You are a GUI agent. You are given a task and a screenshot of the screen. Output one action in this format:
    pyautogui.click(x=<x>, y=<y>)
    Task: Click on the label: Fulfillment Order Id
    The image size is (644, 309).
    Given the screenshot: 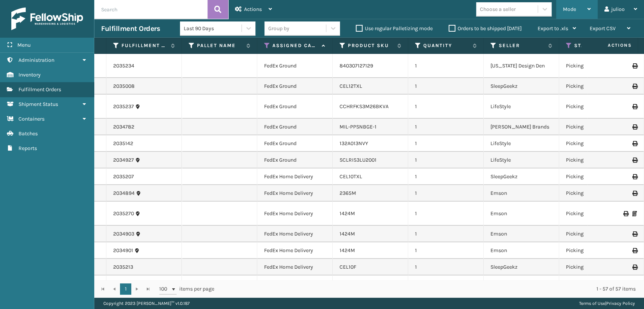 What is the action you would take?
    pyautogui.click(x=144, y=46)
    